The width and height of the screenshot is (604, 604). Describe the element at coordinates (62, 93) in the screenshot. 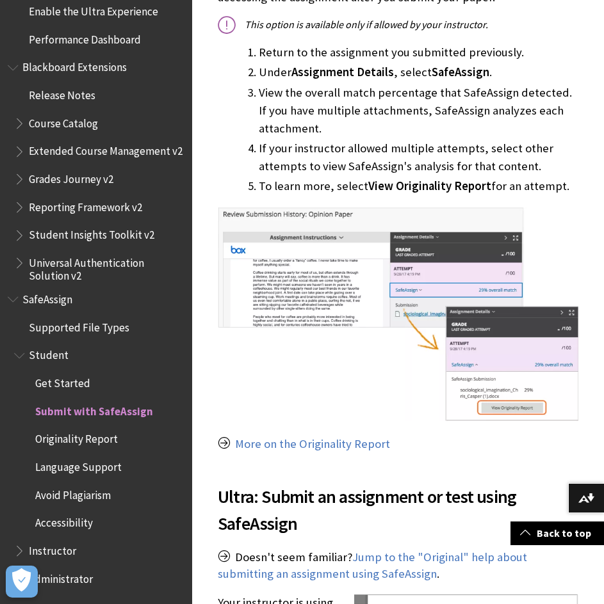

I see `span: Release Notes` at that location.